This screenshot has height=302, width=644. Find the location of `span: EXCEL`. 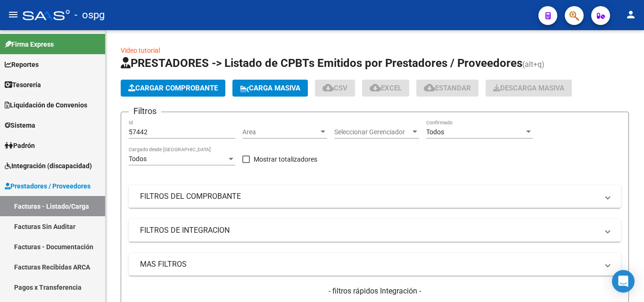

span: EXCEL is located at coordinates (386, 88).